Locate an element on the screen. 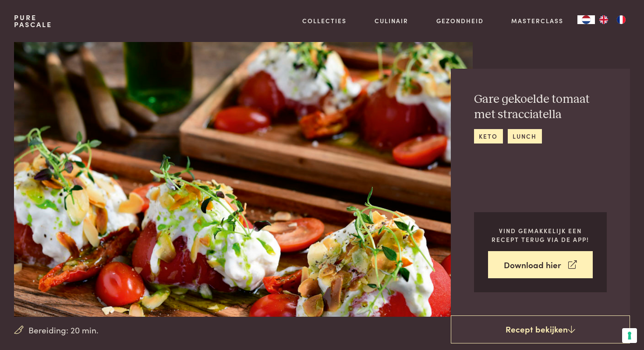 This screenshot has width=644, height=350. div: Language is located at coordinates (586, 20).